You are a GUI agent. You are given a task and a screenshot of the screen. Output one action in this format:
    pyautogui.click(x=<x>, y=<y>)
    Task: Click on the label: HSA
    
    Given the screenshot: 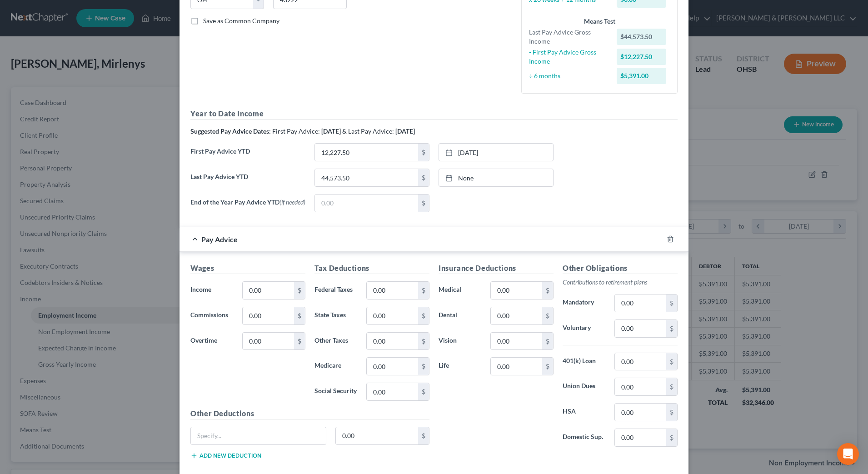 What is the action you would take?
    pyautogui.click(x=584, y=412)
    